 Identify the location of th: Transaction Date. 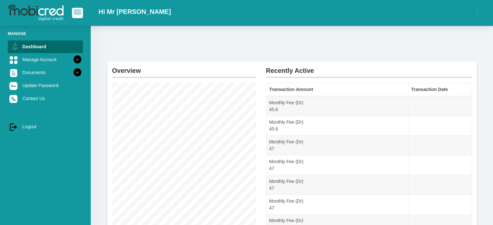
(440, 90).